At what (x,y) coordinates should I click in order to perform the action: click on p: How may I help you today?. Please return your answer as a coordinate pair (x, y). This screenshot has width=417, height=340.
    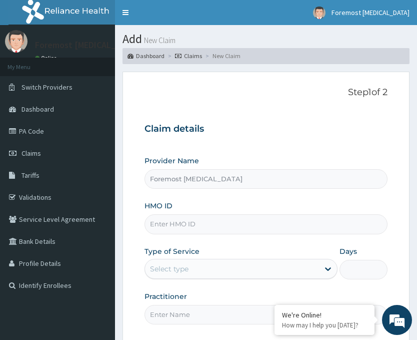
    Looking at the image, I should click on (325, 325).